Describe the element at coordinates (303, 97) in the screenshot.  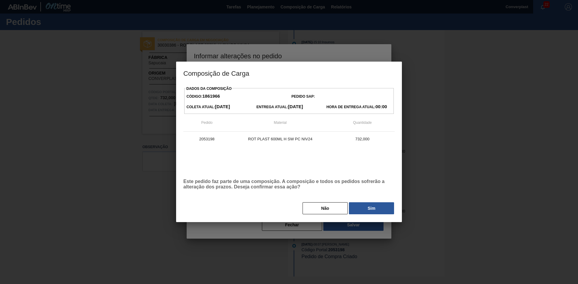
I see `span: Pedido SAP:` at that location.